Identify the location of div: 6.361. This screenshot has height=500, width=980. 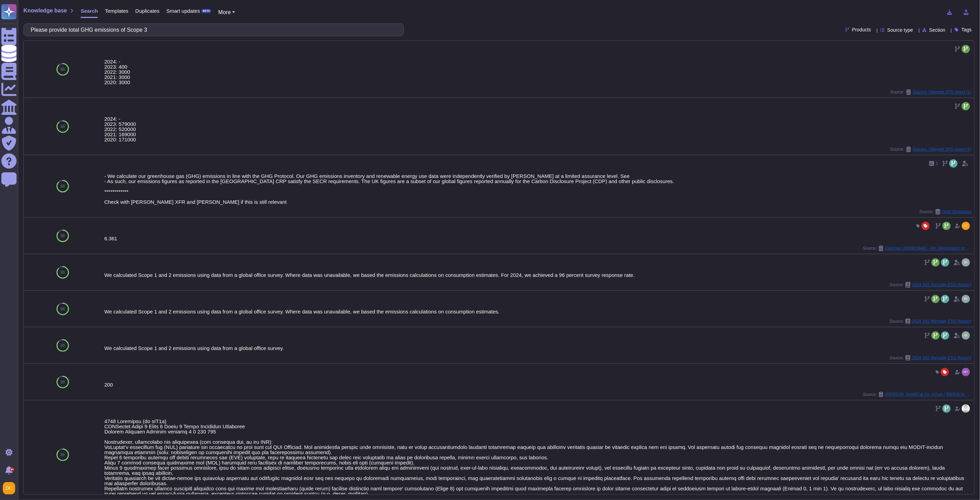
(538, 238).